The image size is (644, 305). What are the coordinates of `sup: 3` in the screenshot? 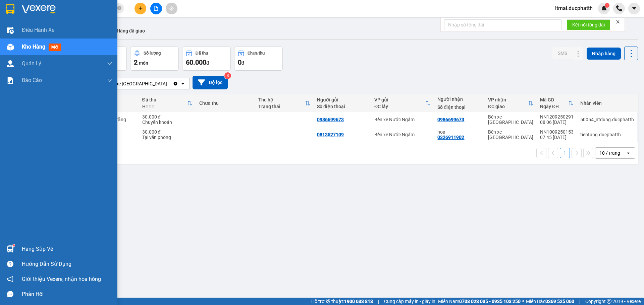 It's located at (228, 76).